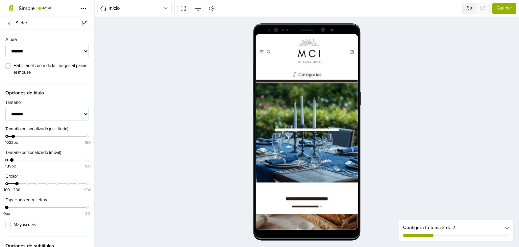 The width and height of the screenshot is (519, 247). What do you see at coordinates (51, 23) in the screenshot?
I see `span: Slider` at bounding box center [51, 23].